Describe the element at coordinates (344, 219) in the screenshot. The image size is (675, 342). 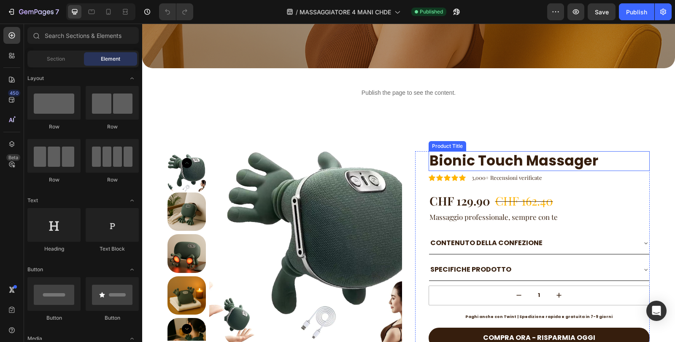
I see `strong: CONTENUTO DELLA CONFEZIONE` at that location.